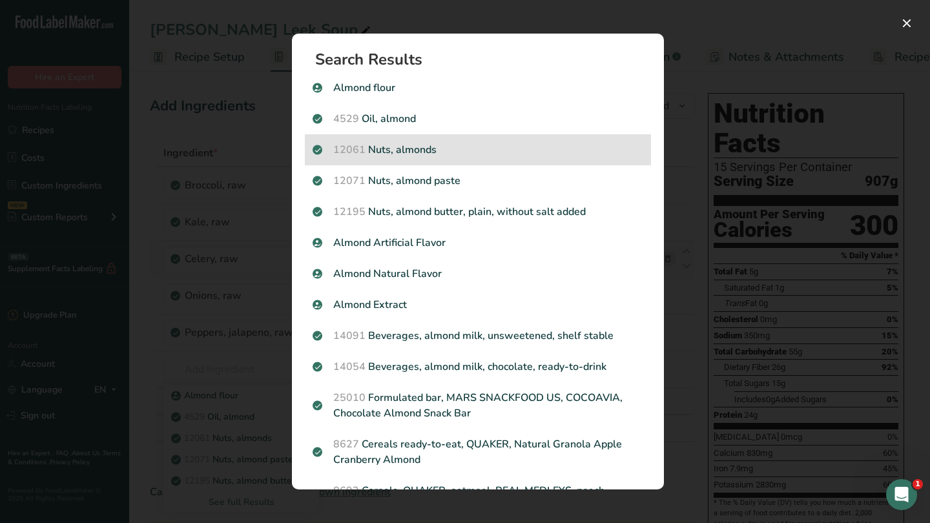 The image size is (930, 523). Describe the element at coordinates (349, 367) in the screenshot. I see `span: 14054` at that location.